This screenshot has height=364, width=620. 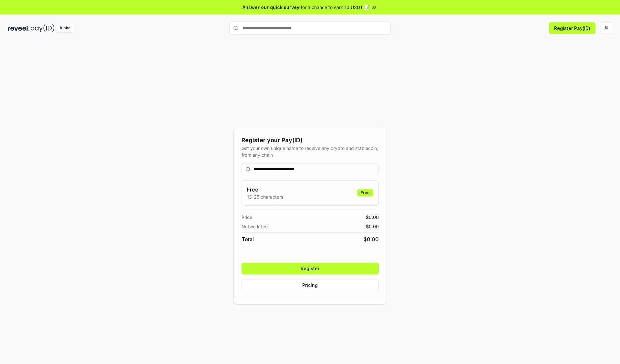 I want to click on button: Register Pay(ID), so click(x=572, y=28).